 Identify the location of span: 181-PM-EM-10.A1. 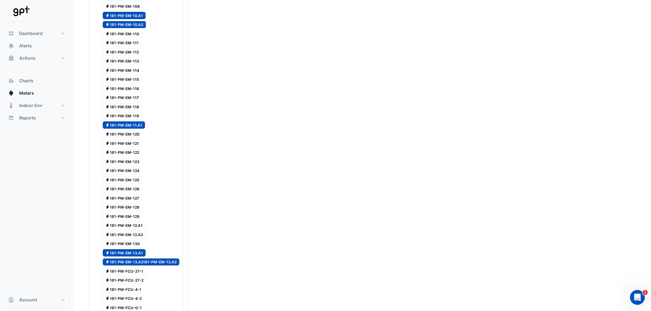
(124, 15).